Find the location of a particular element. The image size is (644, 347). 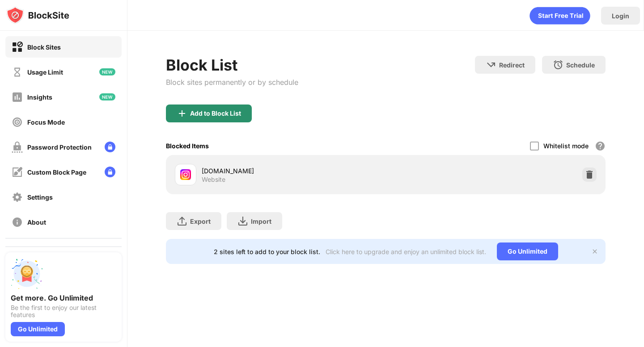

div: Password Protection is located at coordinates (59, 147).